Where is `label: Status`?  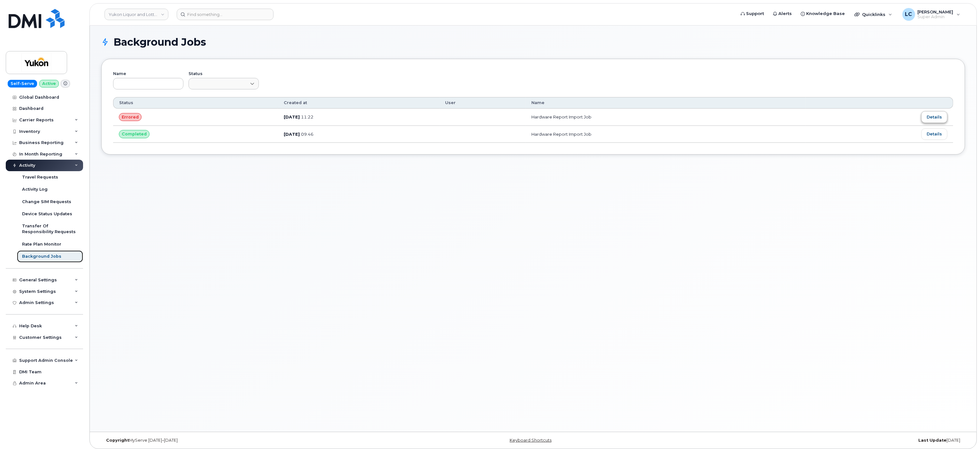 label: Status is located at coordinates (224, 73).